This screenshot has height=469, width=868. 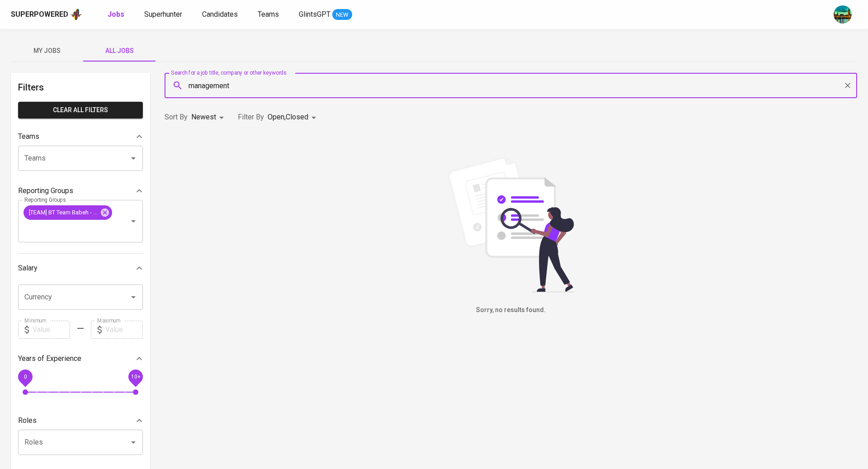 What do you see at coordinates (219, 14) in the screenshot?
I see `span: Candidates` at bounding box center [219, 14].